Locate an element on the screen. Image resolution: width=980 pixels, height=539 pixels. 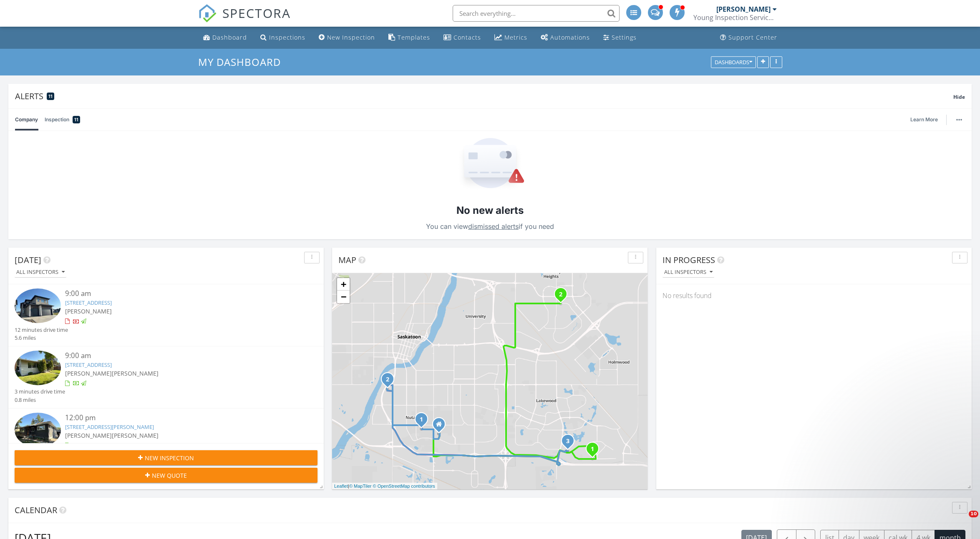
img: ellipsis-632cfdd7c38ec3a7d453.svg is located at coordinates (960, 120).